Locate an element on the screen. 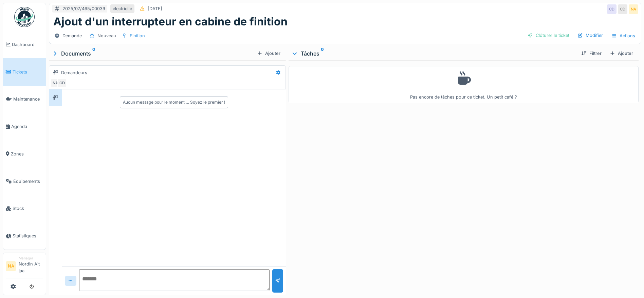 The image size is (644, 298). a: Agenda is located at coordinates (24, 127).